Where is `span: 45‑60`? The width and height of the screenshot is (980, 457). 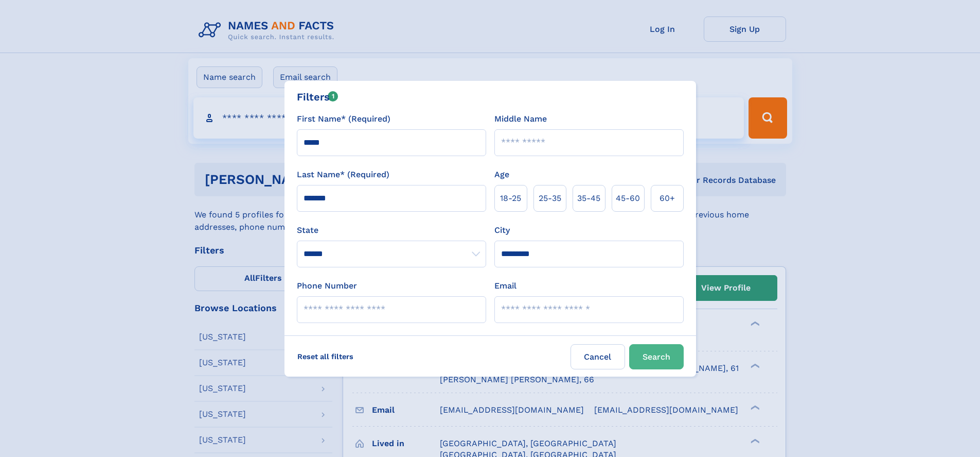
span: 45‑60 is located at coordinates (628, 198).